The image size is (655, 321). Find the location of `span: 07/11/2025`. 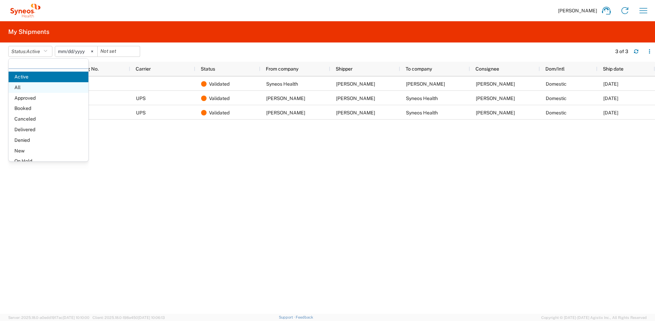

span: 07/11/2025 is located at coordinates (611, 84).